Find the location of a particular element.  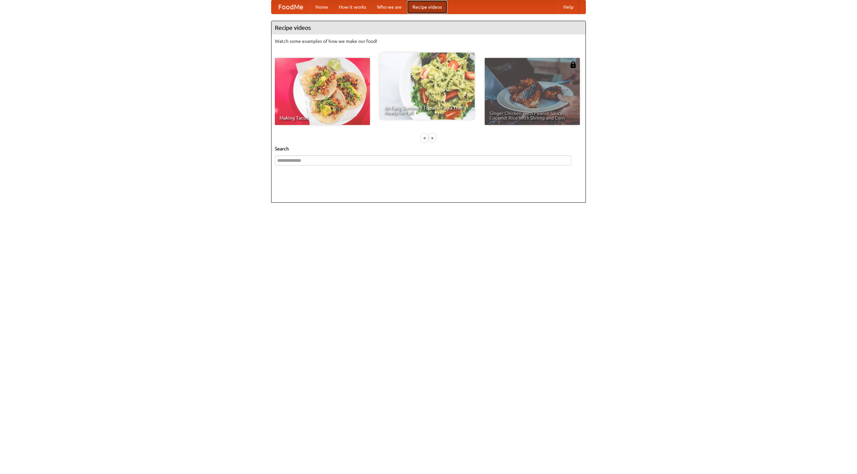

a: How it works is located at coordinates (353, 7).